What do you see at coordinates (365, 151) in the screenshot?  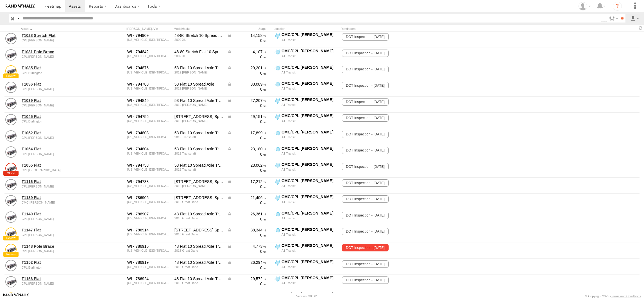 I see `span: DOT Inspection - 07/31/2026` at bounding box center [365, 151].